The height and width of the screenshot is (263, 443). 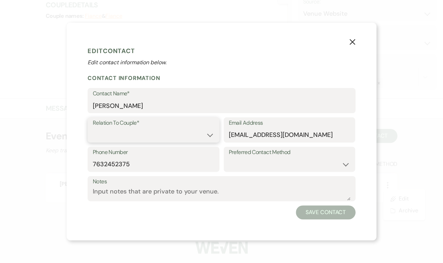 What do you see at coordinates (222, 62) in the screenshot?
I see `p: Edit contact information below.` at bounding box center [222, 62].